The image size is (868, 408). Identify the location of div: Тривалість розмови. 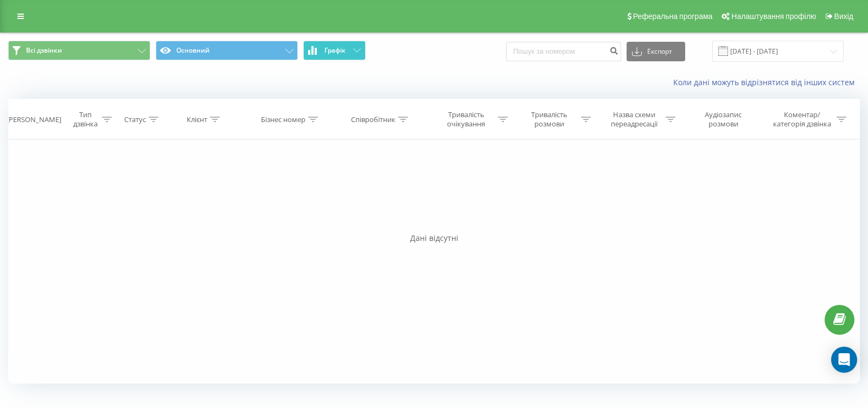
(549, 119).